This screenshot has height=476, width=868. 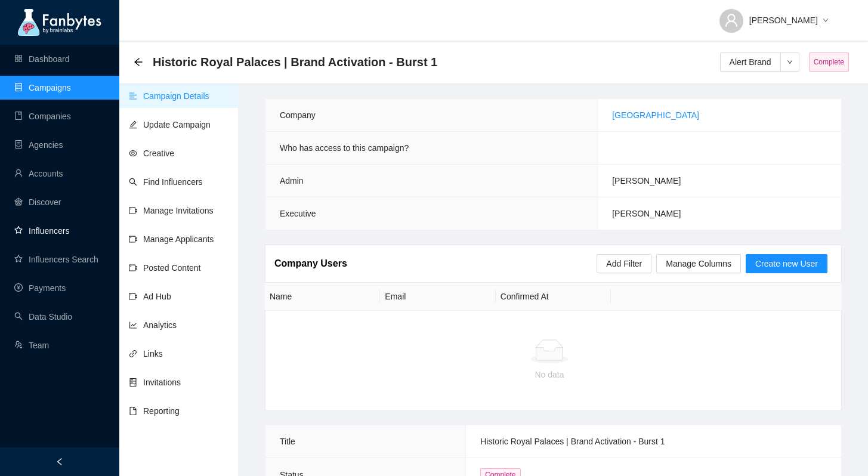 What do you see at coordinates (699, 264) in the screenshot?
I see `button: Manage Columns` at bounding box center [699, 264].